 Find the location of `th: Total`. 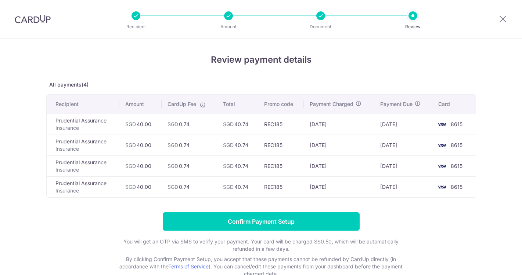

th: Total is located at coordinates (238, 104).